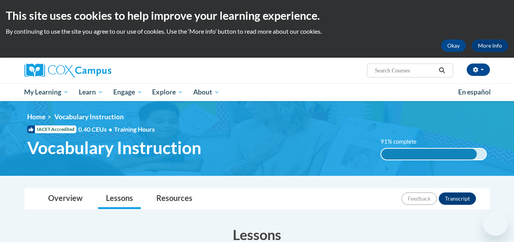 Image resolution: width=514 pixels, height=242 pixels. I want to click on p: By continuing to use the site you agree to our use of cookies. Use the ‘More info’ button to read..., so click(257, 31).